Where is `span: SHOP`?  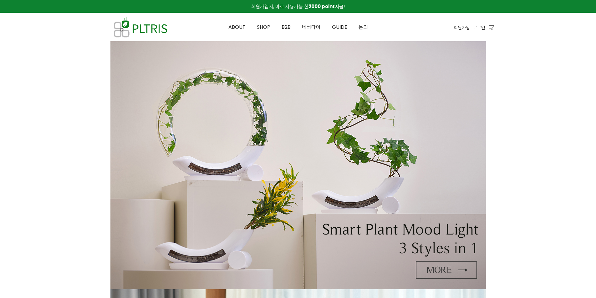 span: SHOP is located at coordinates (264, 27).